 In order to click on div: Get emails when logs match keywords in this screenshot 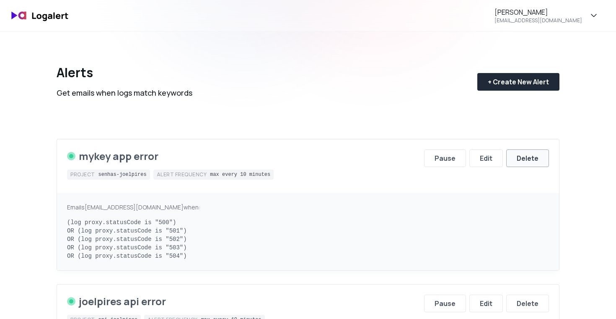, I will do `click(125, 93)`.